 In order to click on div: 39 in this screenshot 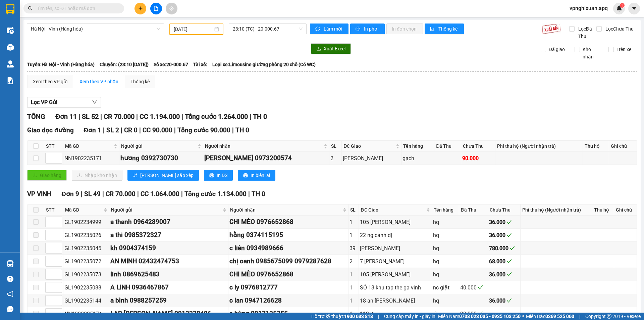, I will do `click(354, 249)`.